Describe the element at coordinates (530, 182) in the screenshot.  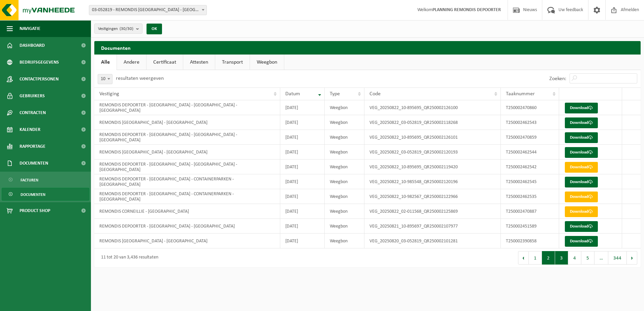
I see `td: T250002462545` at that location.